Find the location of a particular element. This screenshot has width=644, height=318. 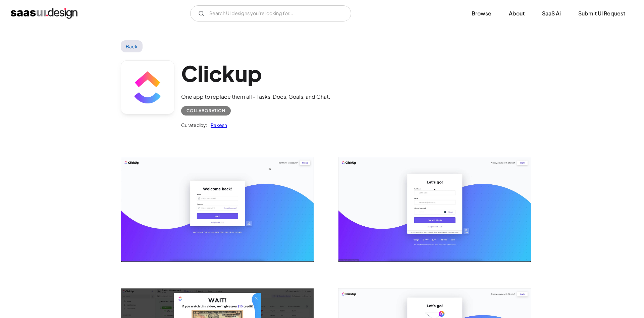

a: Back is located at coordinates (131, 46).